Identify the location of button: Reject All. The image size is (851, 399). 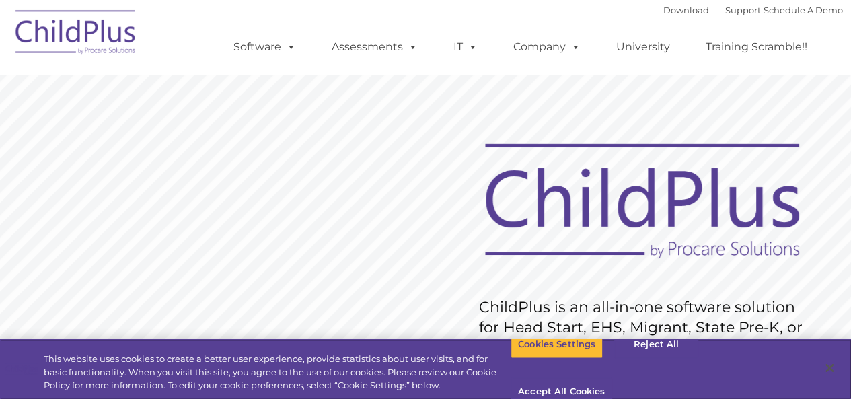
(656, 345).